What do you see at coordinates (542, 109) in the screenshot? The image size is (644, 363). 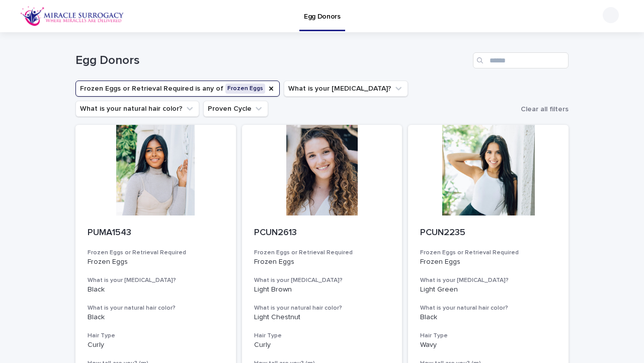 I see `button: Clear all filters` at bounding box center [542, 109].